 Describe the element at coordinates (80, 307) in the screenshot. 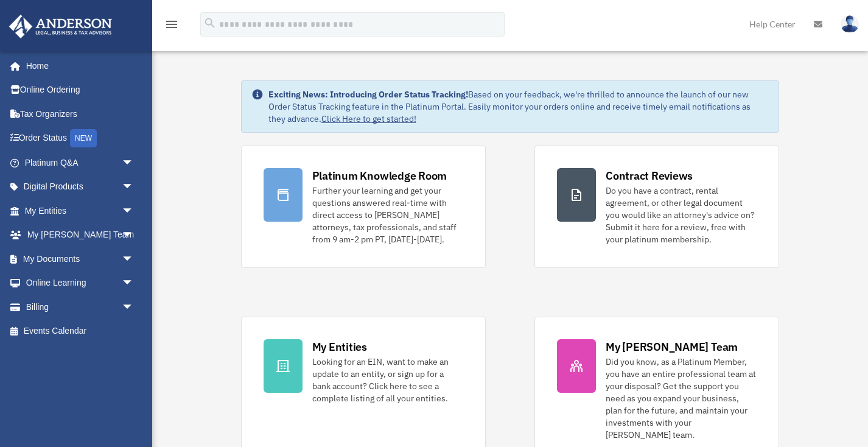

I see `a: Billingarrow_drop_down` at that location.